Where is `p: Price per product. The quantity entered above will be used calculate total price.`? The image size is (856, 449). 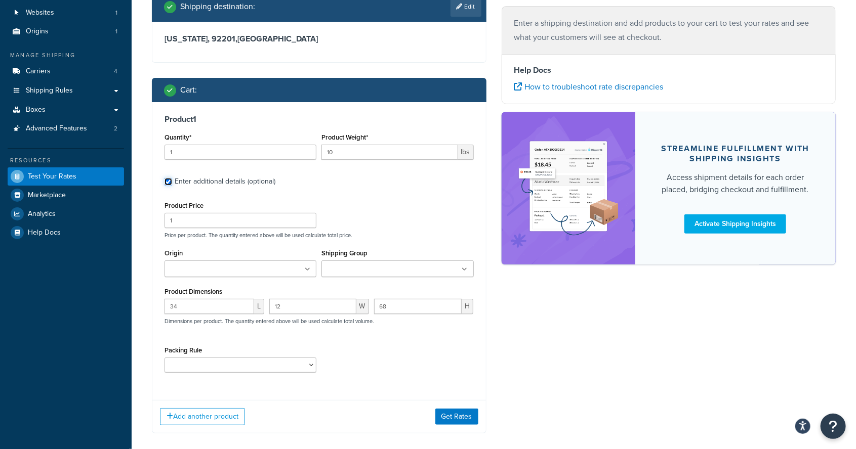
p: Price per product. The quantity entered above will be used calculate total price. is located at coordinates (319, 235).